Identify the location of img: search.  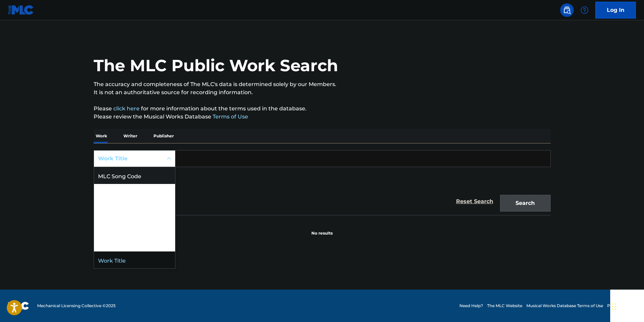
(567, 10).